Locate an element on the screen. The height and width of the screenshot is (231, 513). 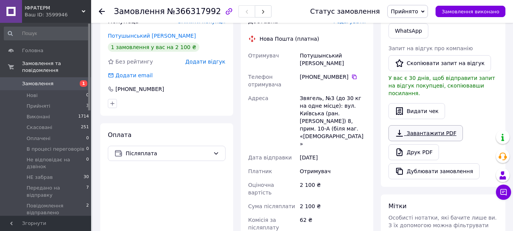
a: Друк PDF is located at coordinates (414, 152).